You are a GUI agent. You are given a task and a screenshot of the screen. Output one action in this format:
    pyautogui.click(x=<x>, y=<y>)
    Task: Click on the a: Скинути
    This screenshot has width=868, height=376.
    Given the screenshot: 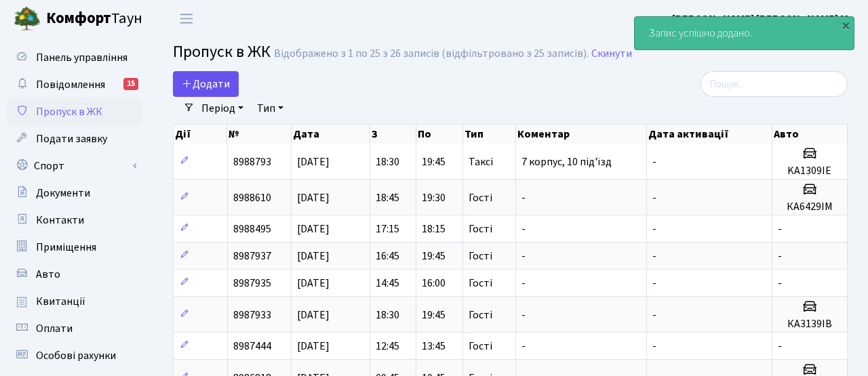 What is the action you would take?
    pyautogui.click(x=612, y=53)
    